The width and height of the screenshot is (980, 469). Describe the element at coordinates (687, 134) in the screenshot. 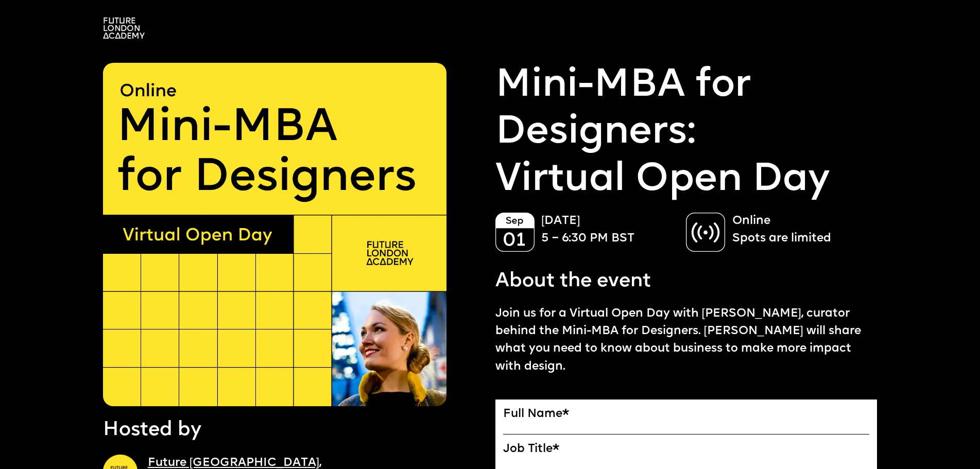

I see `p: Virtual Open Day` at that location.